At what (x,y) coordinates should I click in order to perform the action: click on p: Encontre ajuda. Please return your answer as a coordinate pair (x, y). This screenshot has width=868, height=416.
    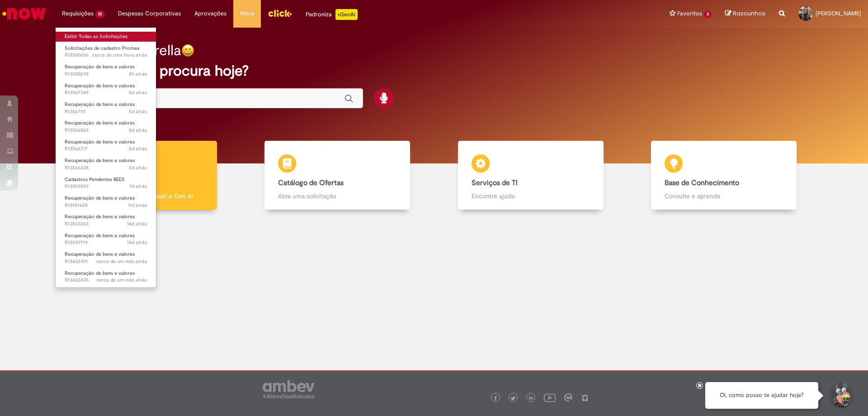
    Looking at the image, I should click on (531, 196).